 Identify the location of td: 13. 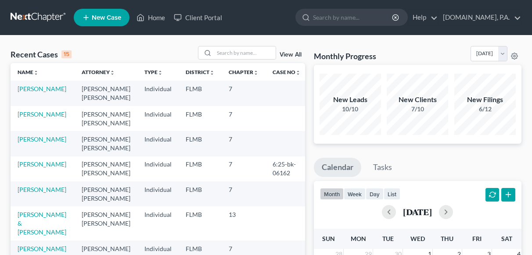
(243, 223).